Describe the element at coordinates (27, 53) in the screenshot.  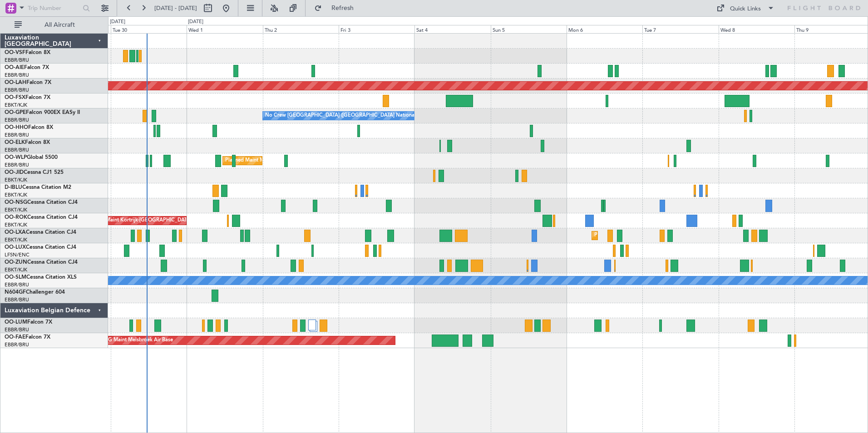
I see `a: OO-VSFFalcon 8X` at that location.